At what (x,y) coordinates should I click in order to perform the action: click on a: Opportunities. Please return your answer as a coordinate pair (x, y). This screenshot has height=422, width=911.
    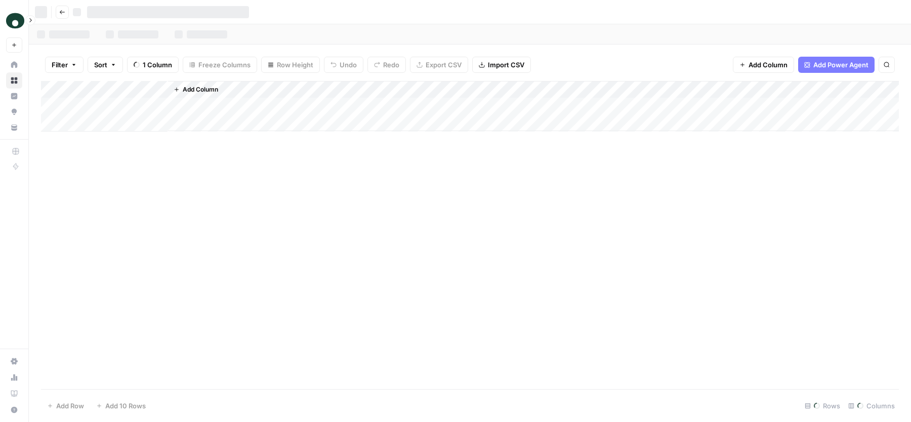
    Looking at the image, I should click on (14, 112).